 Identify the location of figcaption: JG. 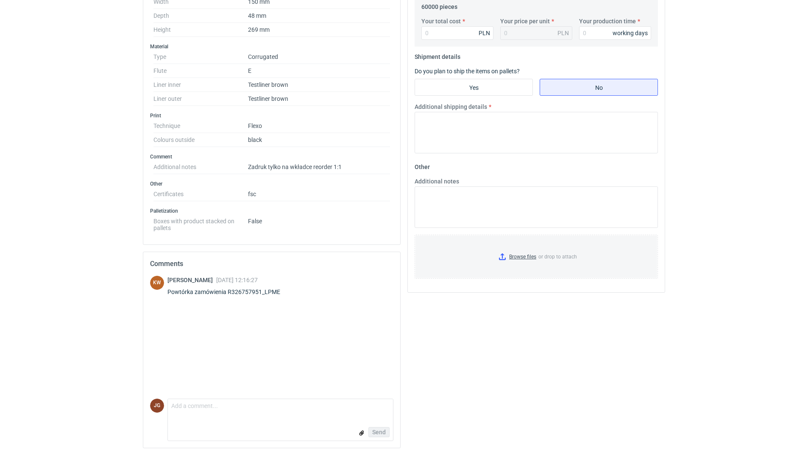
(157, 406).